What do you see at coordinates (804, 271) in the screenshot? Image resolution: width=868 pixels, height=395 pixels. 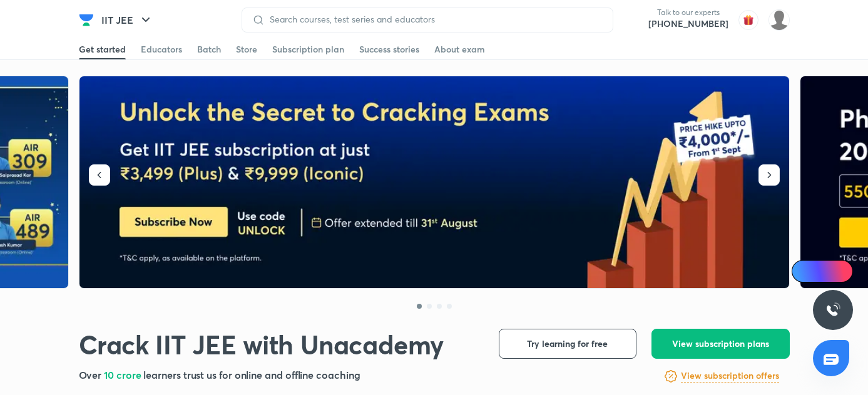 I see `img: Icon` at bounding box center [804, 271].